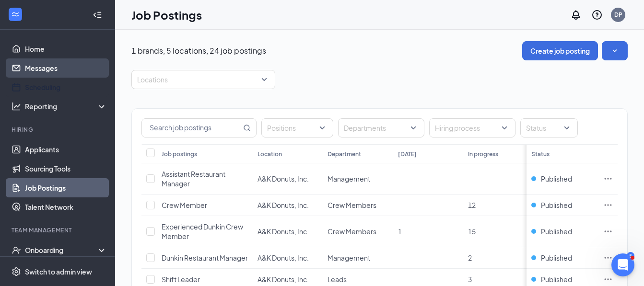 The width and height of the screenshot is (644, 286). Describe the element at coordinates (191, 127) in the screenshot. I see `input: Search job postings` at that location.